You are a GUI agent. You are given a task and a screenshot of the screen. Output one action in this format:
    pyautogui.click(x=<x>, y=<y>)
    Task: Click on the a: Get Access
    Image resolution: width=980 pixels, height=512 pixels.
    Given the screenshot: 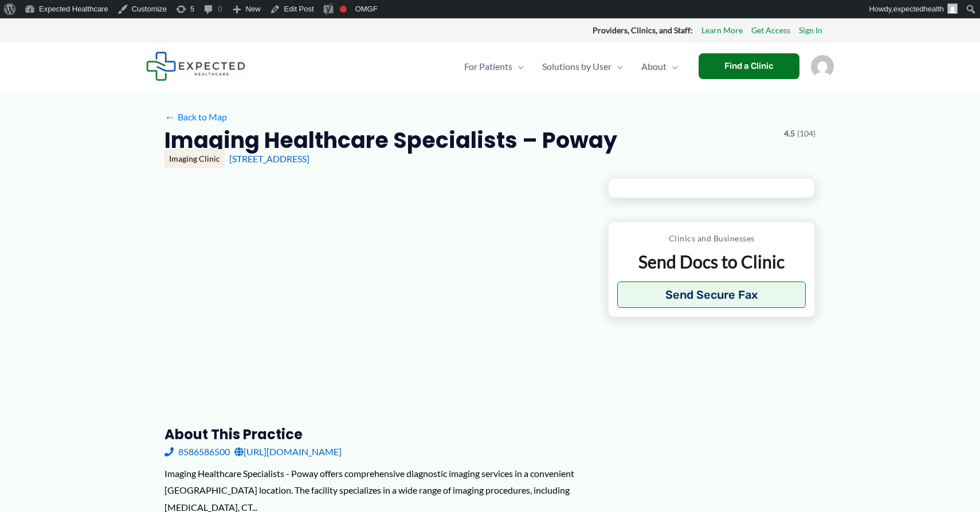 What is the action you would take?
    pyautogui.click(x=771, y=30)
    